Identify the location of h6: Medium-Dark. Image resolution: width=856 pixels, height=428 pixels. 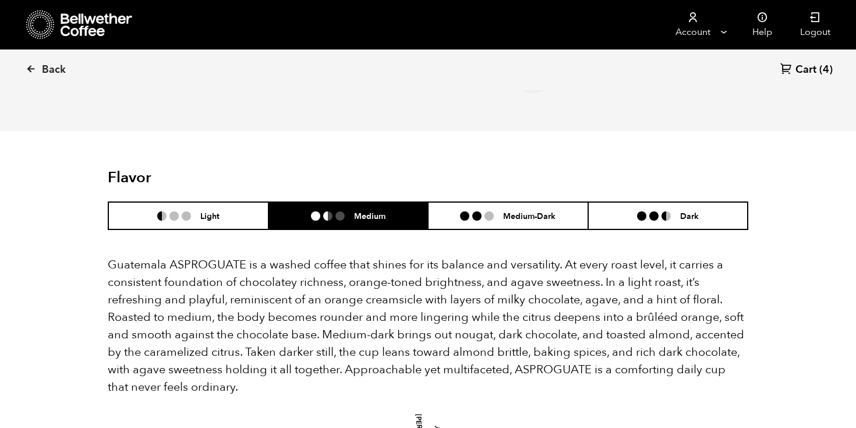
(529, 215).